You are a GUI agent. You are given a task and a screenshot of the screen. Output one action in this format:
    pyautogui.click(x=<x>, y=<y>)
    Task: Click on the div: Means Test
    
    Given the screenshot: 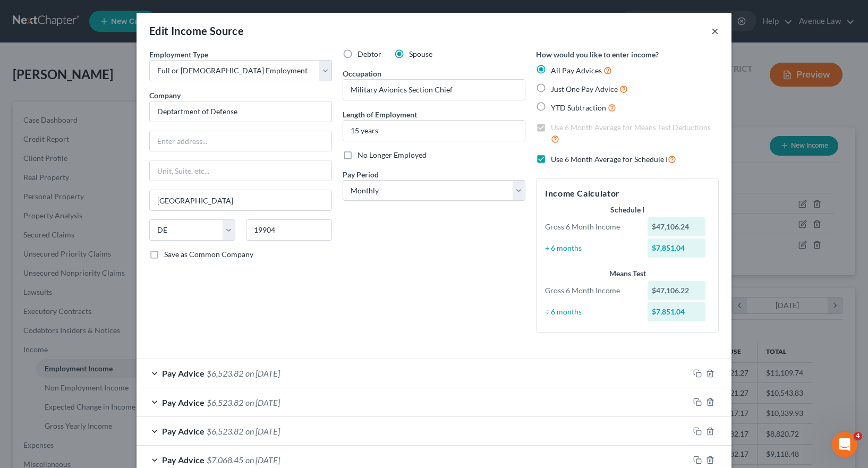 What is the action you would take?
    pyautogui.click(x=628, y=274)
    